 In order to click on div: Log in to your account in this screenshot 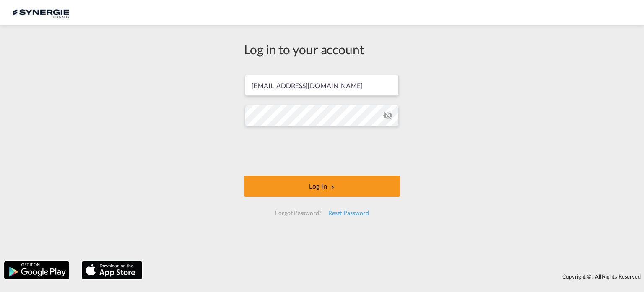, I will do `click(322, 49)`.